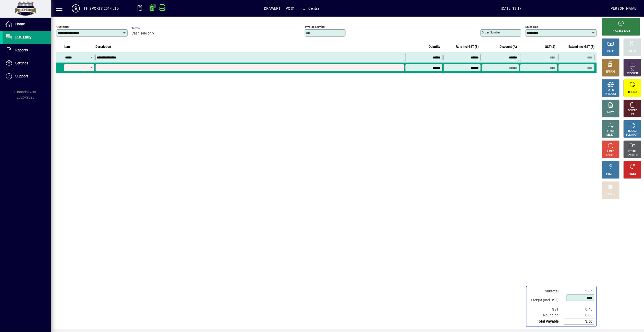  What do you see at coordinates (290, 8) in the screenshot?
I see `span: POS1` at bounding box center [290, 8].